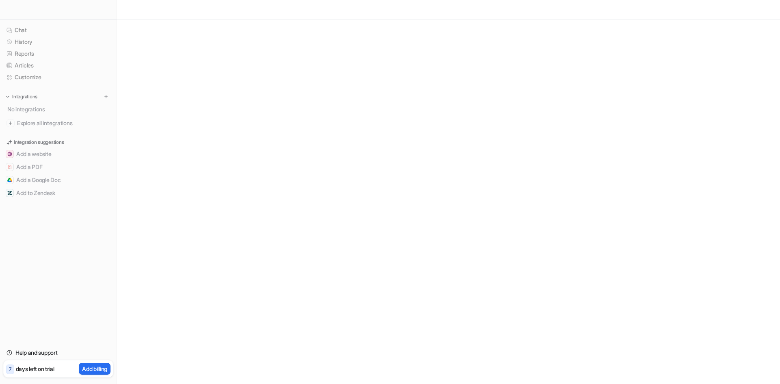 The width and height of the screenshot is (780, 384). Describe the element at coordinates (35, 369) in the screenshot. I see `p: days left on trial` at that location.